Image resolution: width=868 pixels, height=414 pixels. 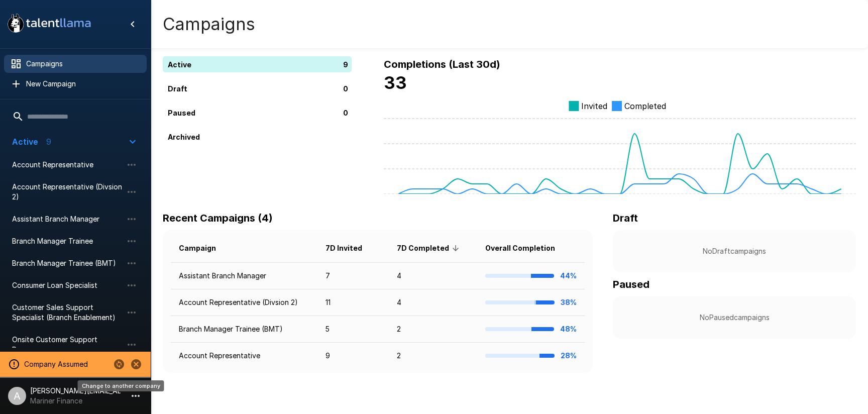 I want to click on span: 7D Completed, so click(x=429, y=248).